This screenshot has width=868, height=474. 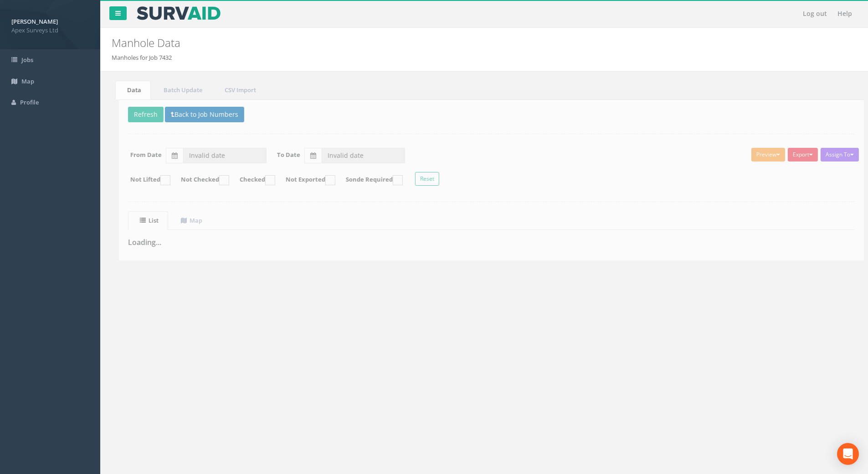 I want to click on label: Sonde Required, so click(x=363, y=180).